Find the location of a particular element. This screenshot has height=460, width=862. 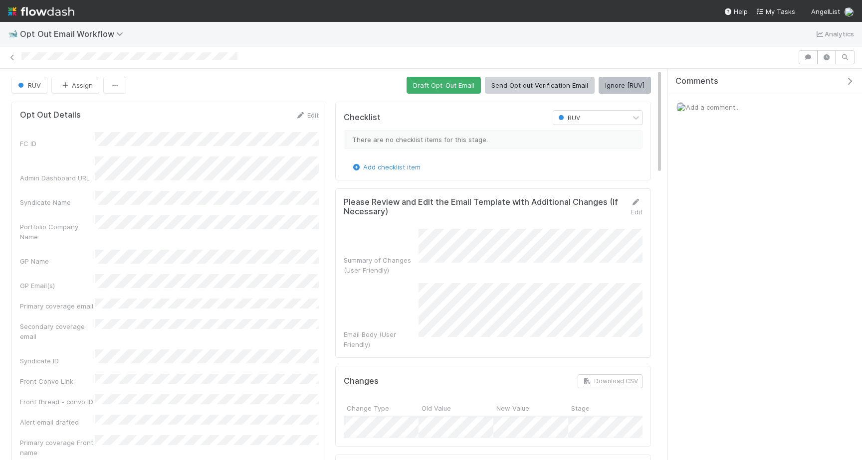

div: Syndicate Name is located at coordinates (57, 202).